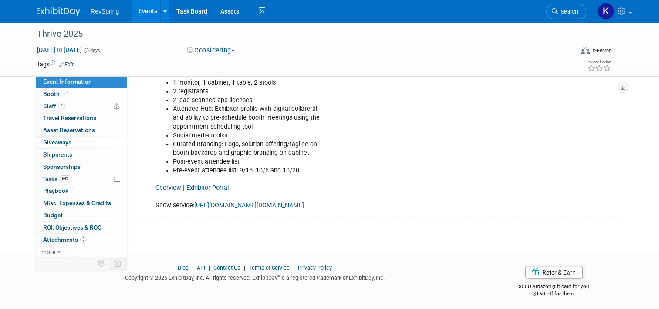 The image size is (659, 309). Describe the element at coordinates (82, 227) in the screenshot. I see `a: ROI, Objectives & ROO` at that location.